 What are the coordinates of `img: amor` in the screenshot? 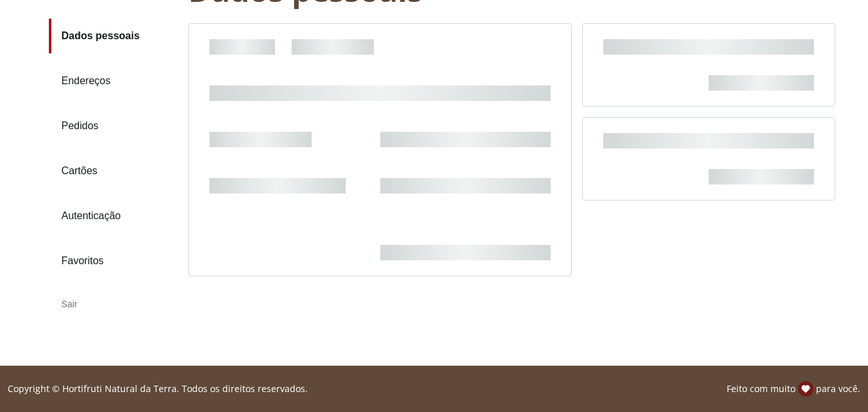 It's located at (805, 389).